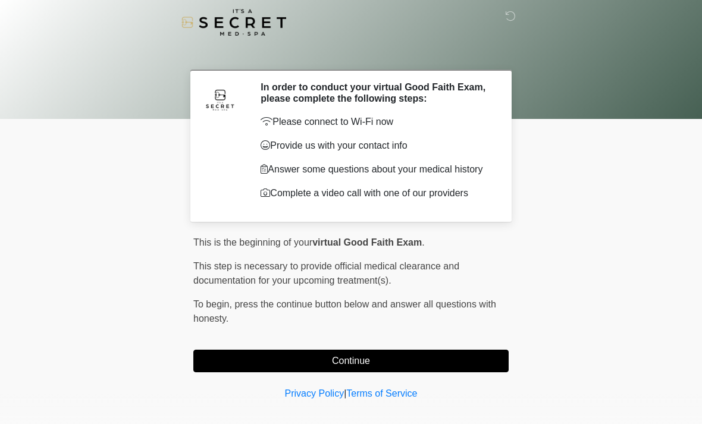 This screenshot has width=702, height=424. What do you see at coordinates (376, 170) in the screenshot?
I see `p: Answer some questions about your medical history` at bounding box center [376, 170].